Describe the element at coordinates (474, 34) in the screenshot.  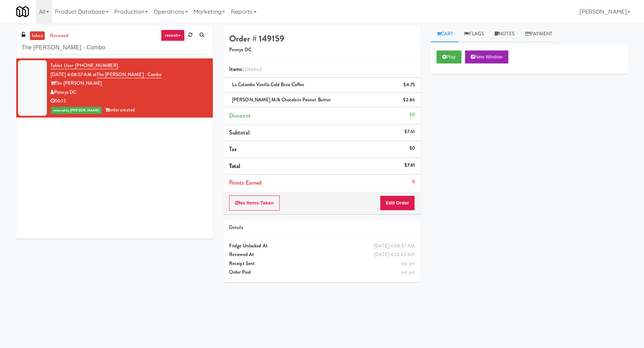
I see `a: Flags` at that location.